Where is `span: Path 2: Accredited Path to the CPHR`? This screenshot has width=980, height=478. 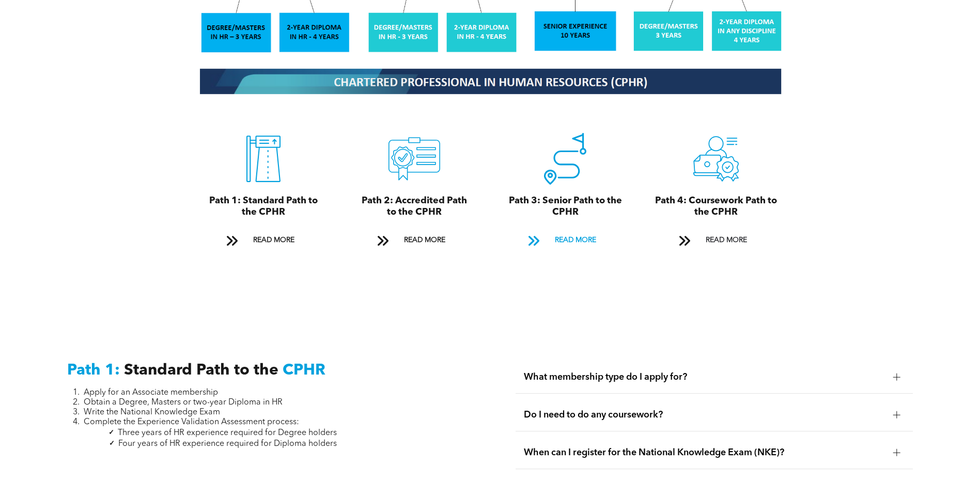 span: Path 2: Accredited Path to the CPHR is located at coordinates (415, 206).